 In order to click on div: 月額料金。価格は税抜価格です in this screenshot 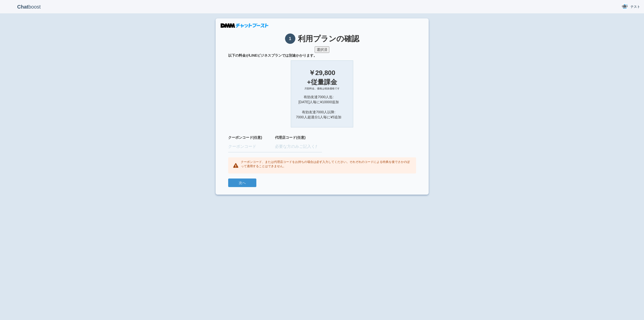, I will do `click(322, 90)`.